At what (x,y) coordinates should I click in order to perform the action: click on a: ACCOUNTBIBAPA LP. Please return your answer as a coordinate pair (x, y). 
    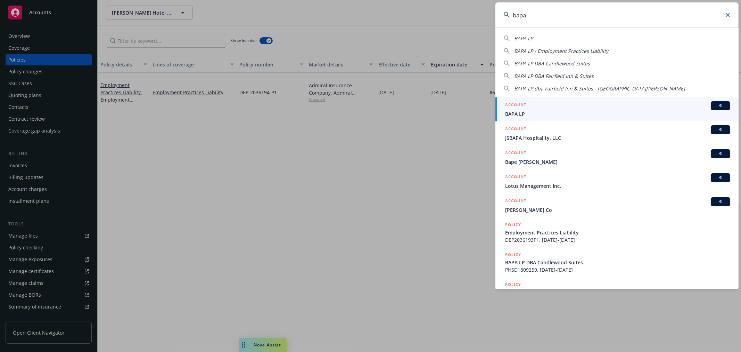
    Looking at the image, I should click on (617, 109).